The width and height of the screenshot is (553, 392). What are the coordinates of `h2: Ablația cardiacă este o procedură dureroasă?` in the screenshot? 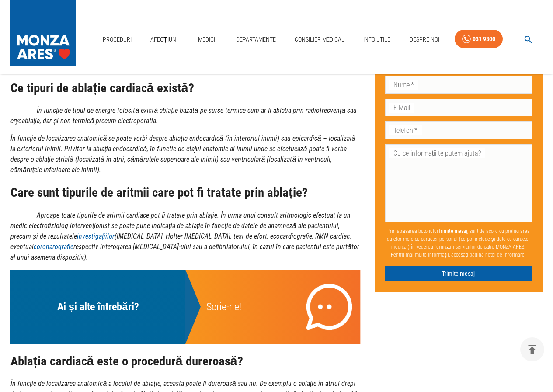 It's located at (186, 361).